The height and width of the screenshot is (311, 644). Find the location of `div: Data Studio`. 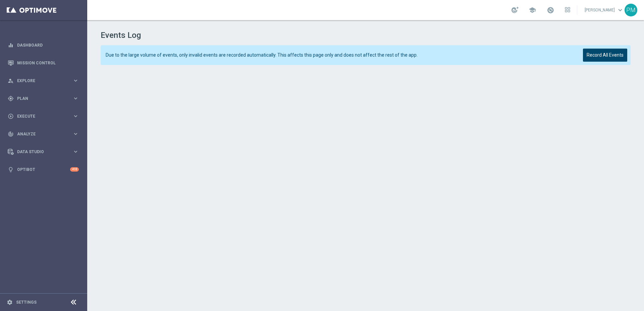

div: Data Studio is located at coordinates (40, 152).